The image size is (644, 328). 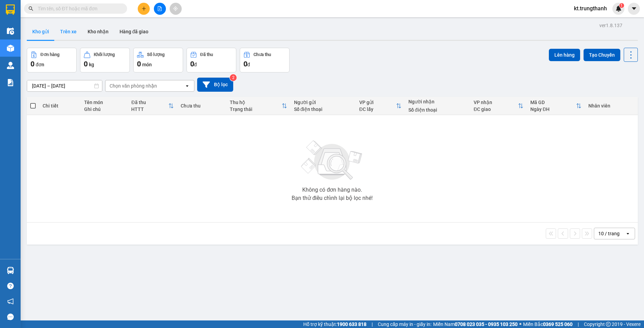 What do you see at coordinates (144, 9) in the screenshot?
I see `button: plus` at bounding box center [144, 9].